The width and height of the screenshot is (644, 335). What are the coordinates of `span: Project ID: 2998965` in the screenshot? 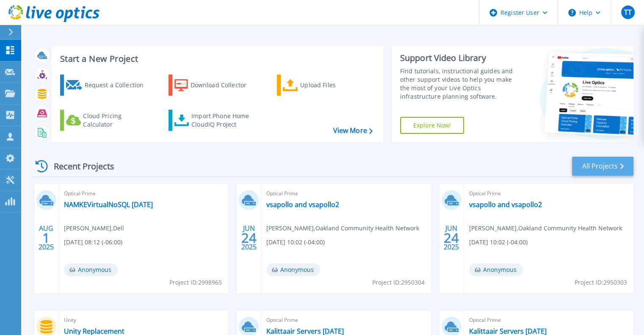 It's located at (196, 282).